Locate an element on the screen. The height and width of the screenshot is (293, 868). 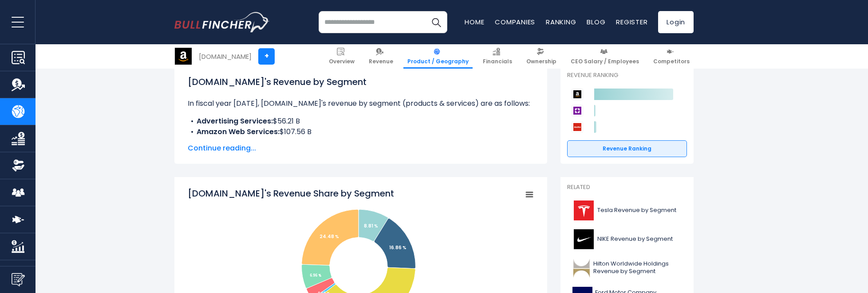
img: AutoZone competitors logo is located at coordinates (577, 127).